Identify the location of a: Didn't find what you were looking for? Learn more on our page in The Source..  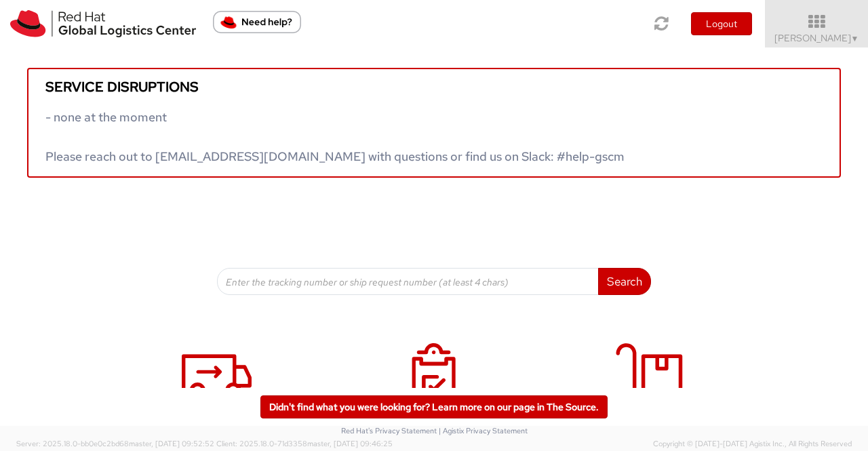
(434, 407).